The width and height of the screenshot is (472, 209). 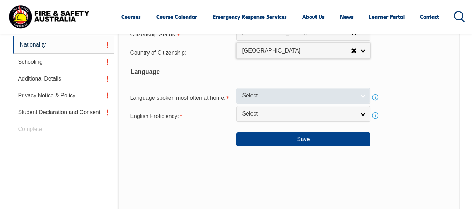 What do you see at coordinates (303, 139) in the screenshot?
I see `button: Save` at bounding box center [303, 139].